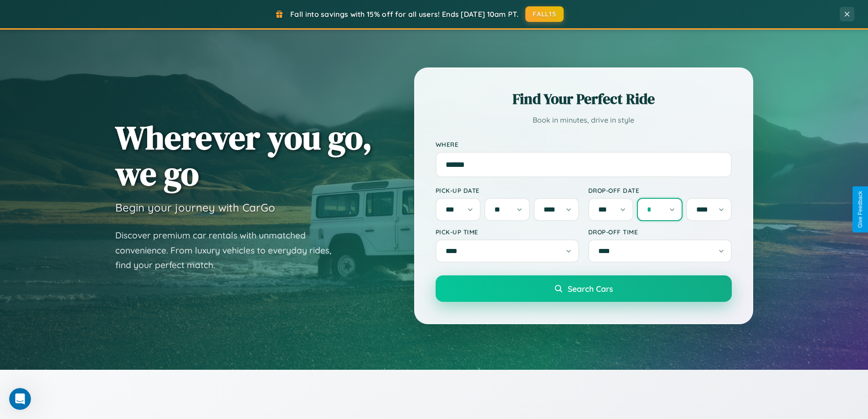 Image resolution: width=868 pixels, height=419 pixels. I want to click on h1: Wherever you go, we go, so click(244, 155).